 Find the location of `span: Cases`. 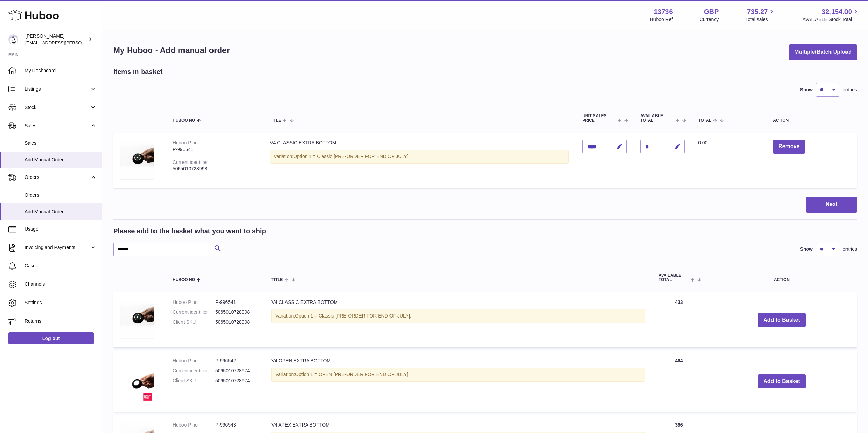

span: Cases is located at coordinates (61, 266).